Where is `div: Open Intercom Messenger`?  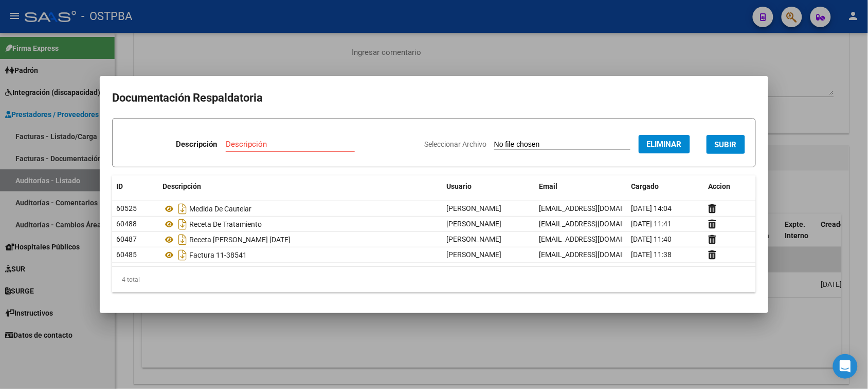 div: Open Intercom Messenger is located at coordinates (845, 367).